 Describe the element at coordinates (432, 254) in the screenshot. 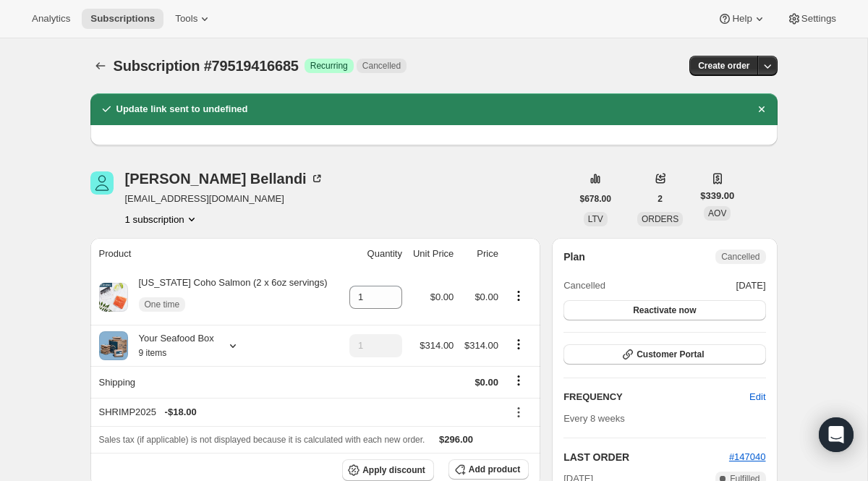

I see `th: Unit Price` at that location.